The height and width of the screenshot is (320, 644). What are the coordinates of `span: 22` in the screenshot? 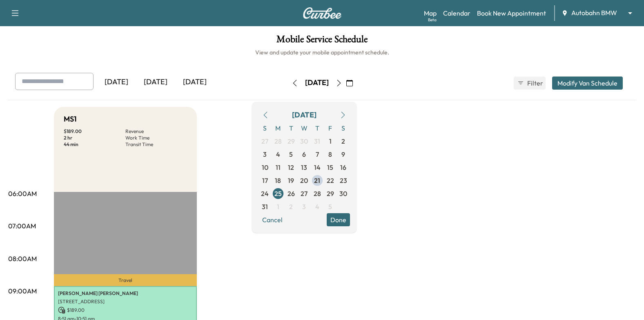 It's located at (330, 180).